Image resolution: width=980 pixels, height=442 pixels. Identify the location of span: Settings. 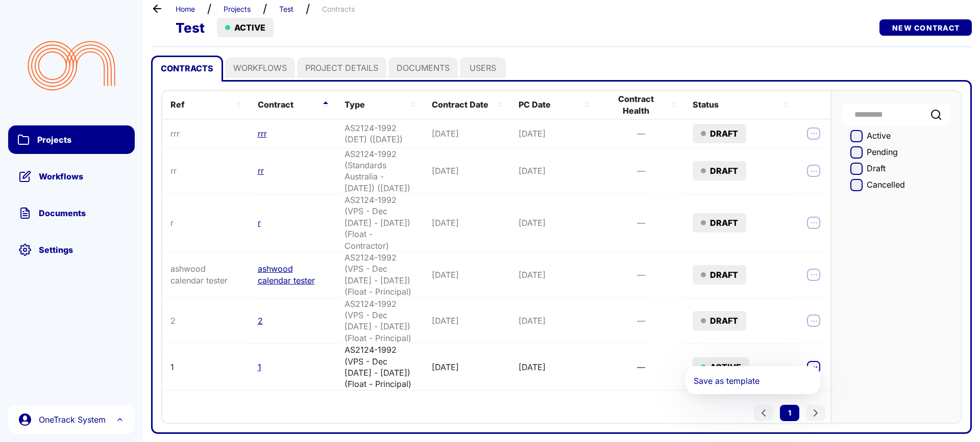
(81, 250).